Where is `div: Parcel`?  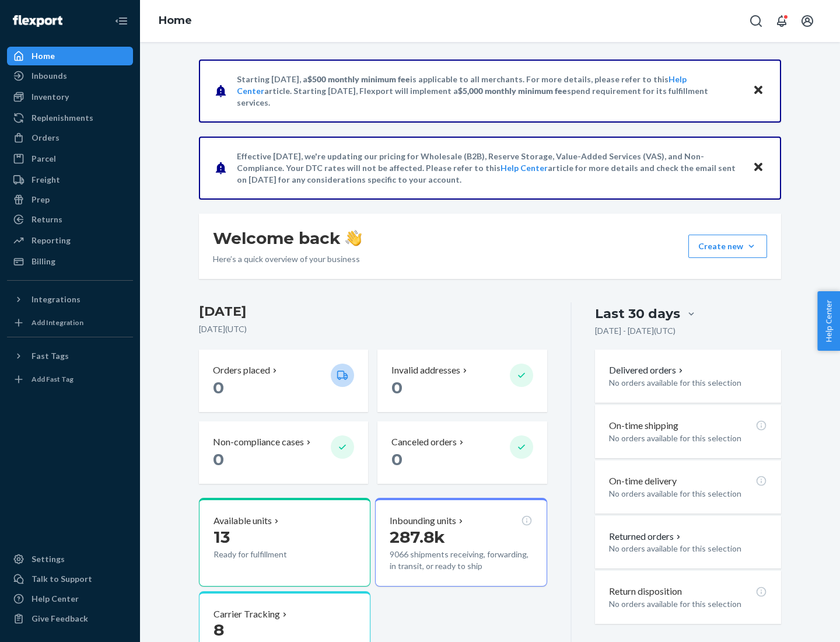
div: Parcel is located at coordinates (44, 158).